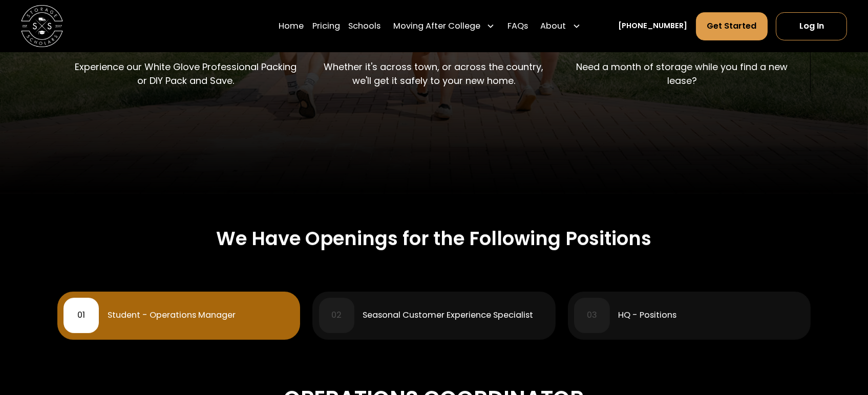 The image size is (868, 395). What do you see at coordinates (185, 75) in the screenshot?
I see `p: Experience our White Glove Professional Packing or DIY Pack and Save.` at bounding box center [185, 75].